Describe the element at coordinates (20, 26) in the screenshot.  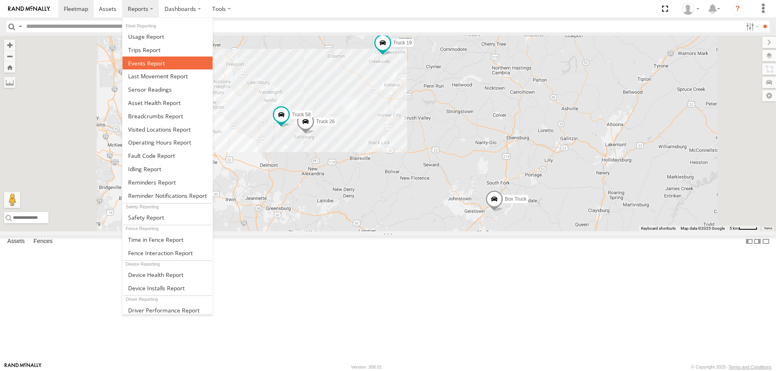
I see `label: Search Query` at that location.